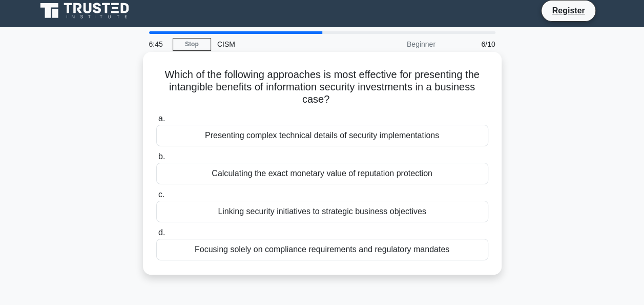 Image resolution: width=644 pixels, height=305 pixels. What do you see at coordinates (281, 44) in the screenshot?
I see `div: CISM` at bounding box center [281, 44].